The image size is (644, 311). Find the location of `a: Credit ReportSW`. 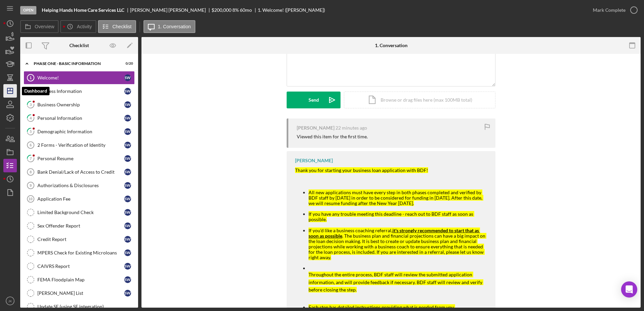

a: Credit ReportSW is located at coordinates (79, 239).